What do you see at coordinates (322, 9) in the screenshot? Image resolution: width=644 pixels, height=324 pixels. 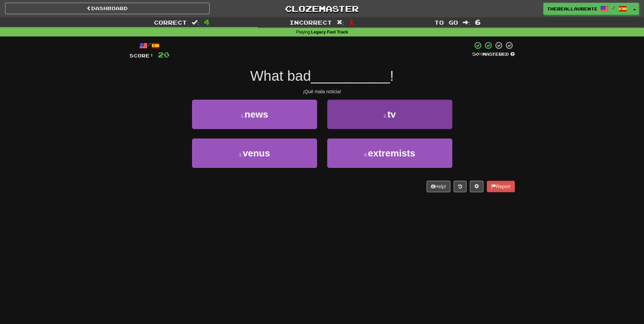 I see `a: Clozemaster` at bounding box center [322, 9].